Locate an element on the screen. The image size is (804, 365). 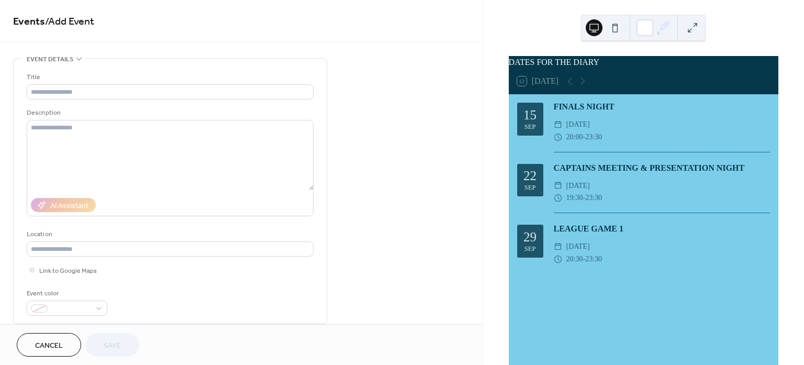
button: Cancel is located at coordinates (49, 344).